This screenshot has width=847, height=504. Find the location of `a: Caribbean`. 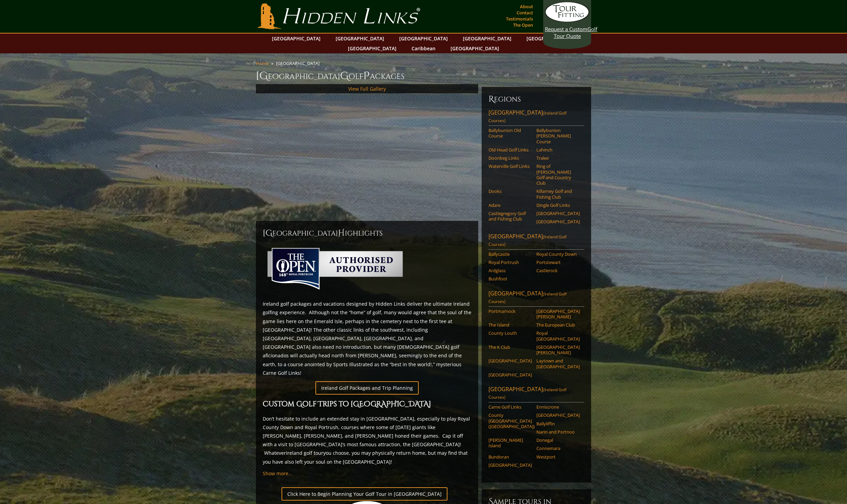

a: Caribbean is located at coordinates (424, 48).